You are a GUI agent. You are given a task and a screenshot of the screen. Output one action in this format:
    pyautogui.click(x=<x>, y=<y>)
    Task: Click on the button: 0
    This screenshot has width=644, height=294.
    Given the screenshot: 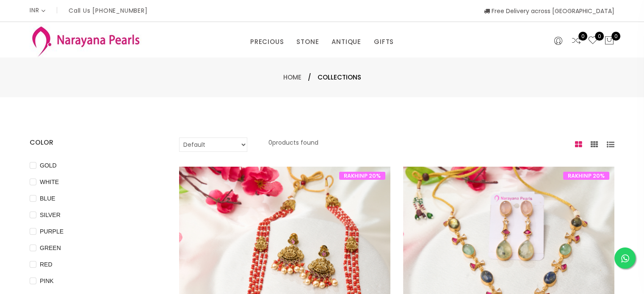 What is the action you would take?
    pyautogui.click(x=609, y=41)
    